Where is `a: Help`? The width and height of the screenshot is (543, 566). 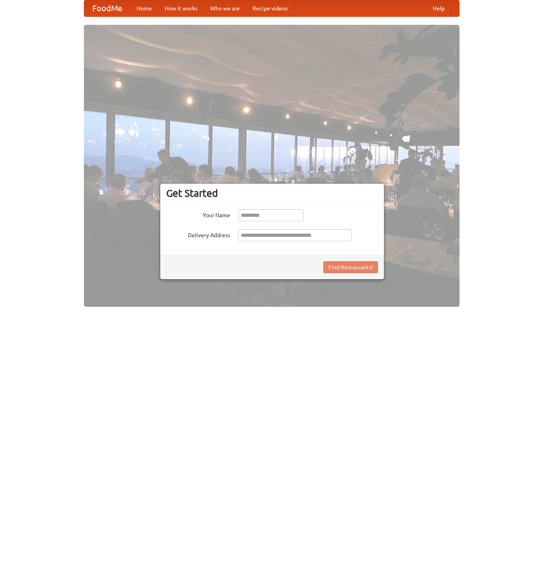 a: Help is located at coordinates (439, 8).